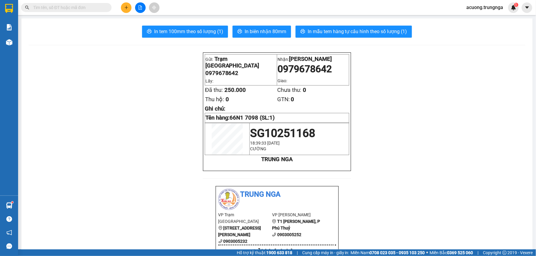  What do you see at coordinates (397, 253) in the screenshot?
I see `strong: 0708 023 035 - 0935 103 250` at bounding box center [397, 253].